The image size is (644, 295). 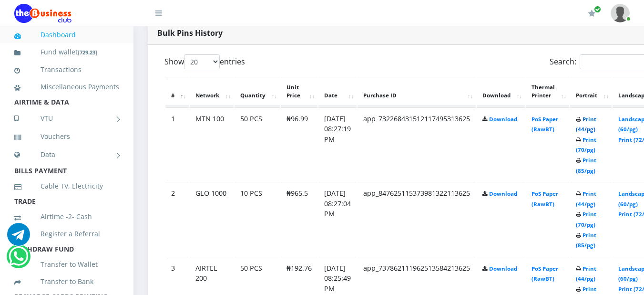 I want to click on b: 729.23, so click(x=87, y=52).